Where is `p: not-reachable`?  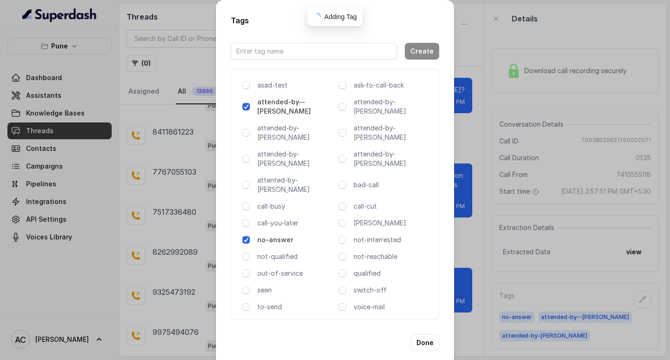
p: not-reachable is located at coordinates (392, 256).